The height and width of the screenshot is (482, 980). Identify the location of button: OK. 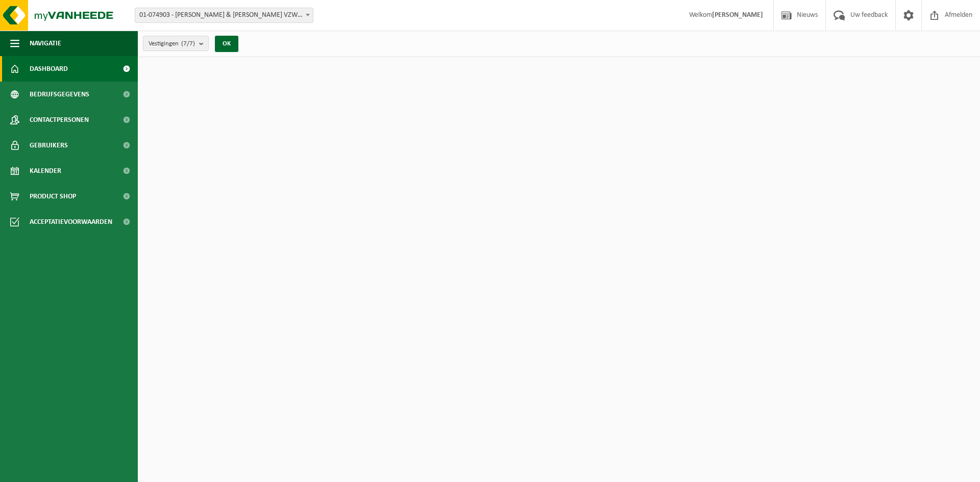
(227, 44).